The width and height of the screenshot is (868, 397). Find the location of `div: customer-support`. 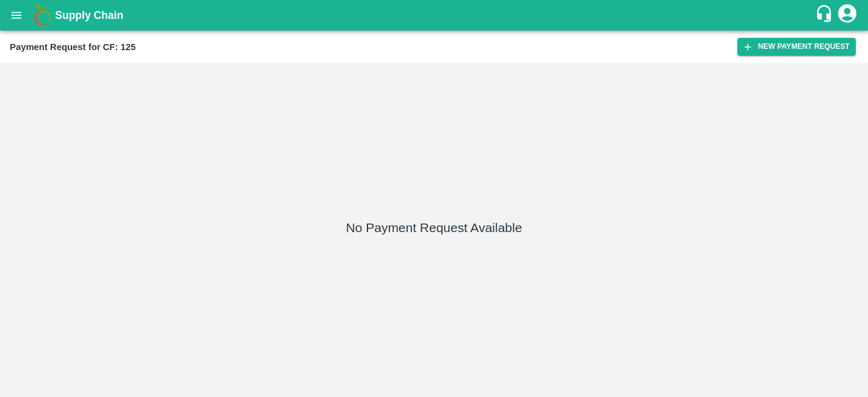

div: customer-support is located at coordinates (825, 15).